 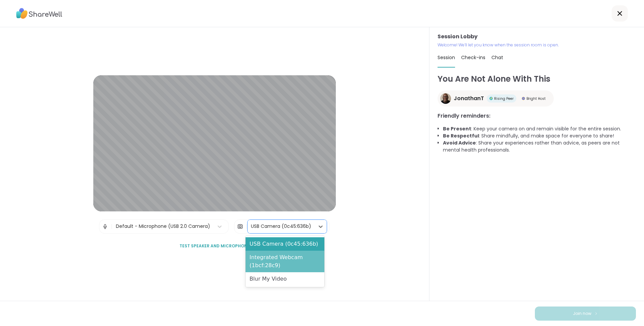 I want to click on span: JonathanT, so click(x=469, y=99).